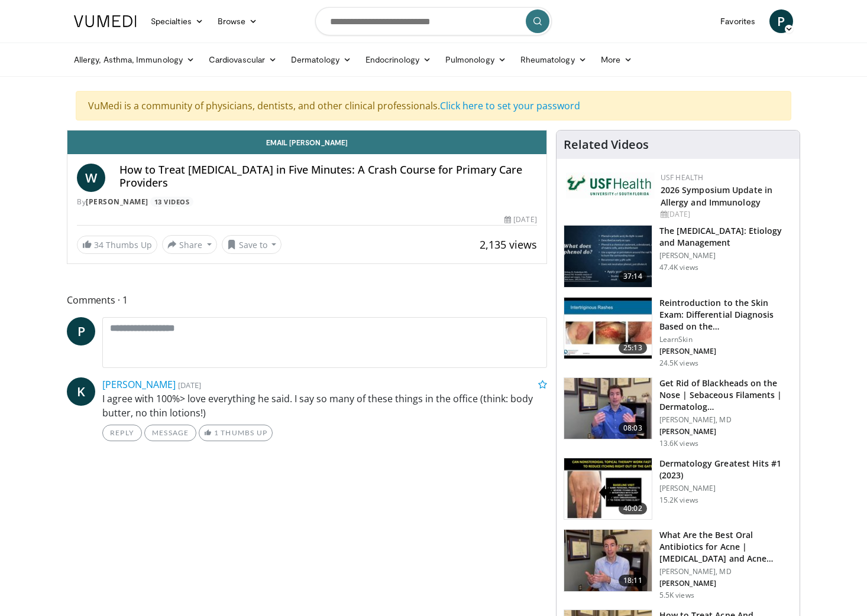 This screenshot has width=867, height=616. Describe the element at coordinates (633, 428) in the screenshot. I see `span: 08:03` at that location.